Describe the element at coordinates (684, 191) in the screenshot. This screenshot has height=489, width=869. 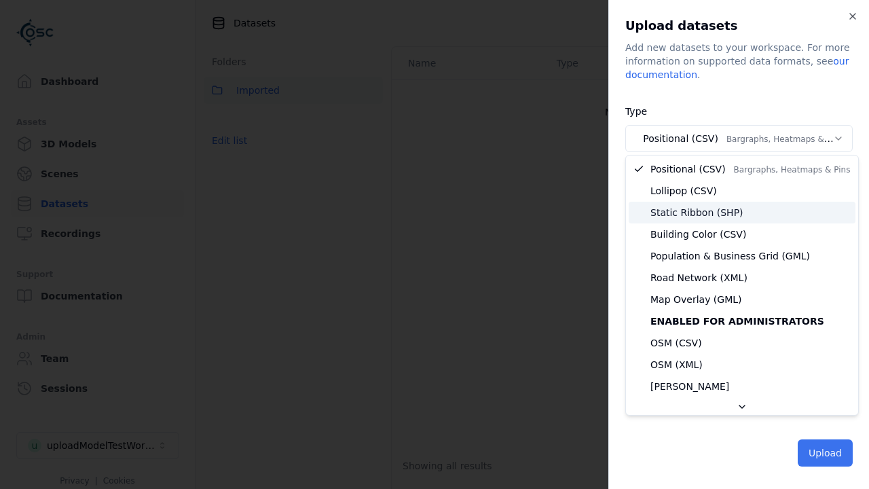
I see `span: Lollipop (CSV)` at that location.